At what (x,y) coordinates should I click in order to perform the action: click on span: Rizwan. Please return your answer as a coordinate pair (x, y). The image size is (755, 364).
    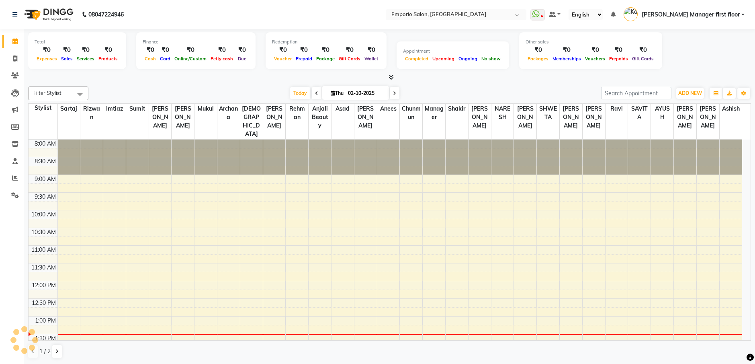
    Looking at the image, I should click on (92, 113).